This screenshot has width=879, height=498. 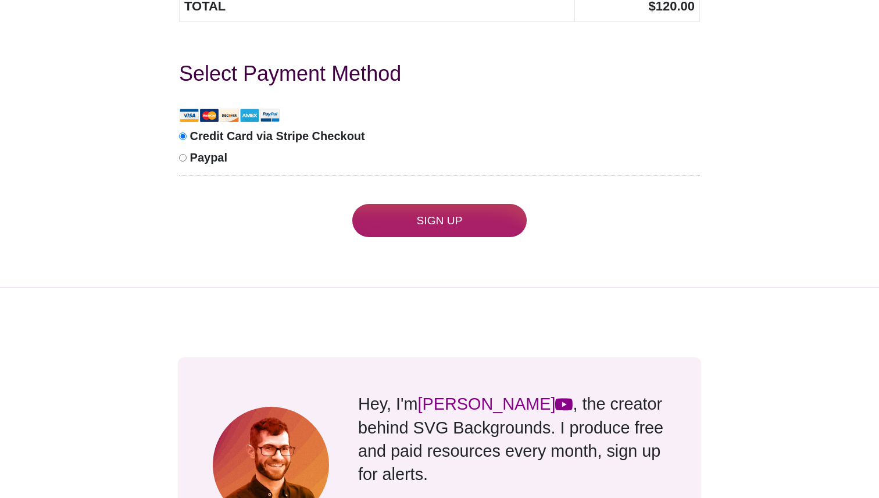 I want to click on span: Credit Card via Stripe Checkout, so click(x=277, y=136).